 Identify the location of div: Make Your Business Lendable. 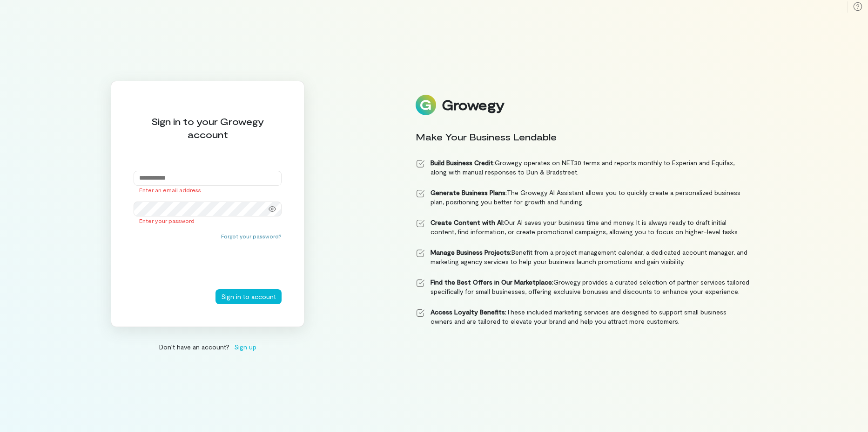
(583, 136).